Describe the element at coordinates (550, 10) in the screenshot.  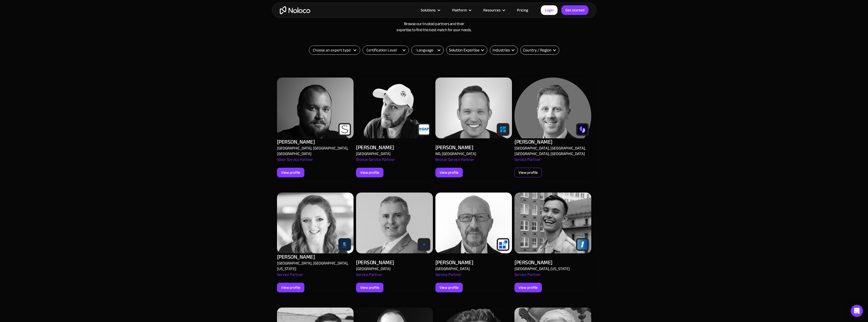
I see `a: Login` at that location.